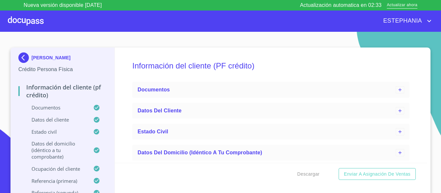 The image size is (441, 193). I want to click on p: Datos del domicilio (idéntico a tu comprobante), so click(56, 150).